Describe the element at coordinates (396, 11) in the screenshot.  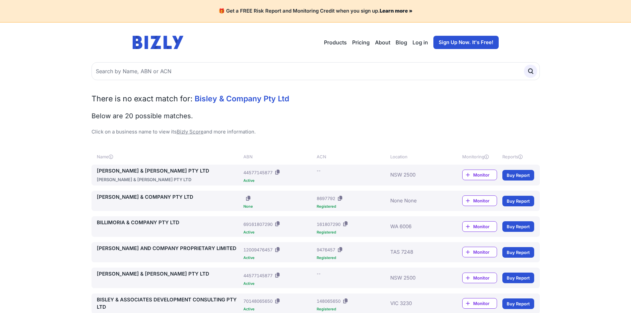
I see `strong: Learn more »` at that location.